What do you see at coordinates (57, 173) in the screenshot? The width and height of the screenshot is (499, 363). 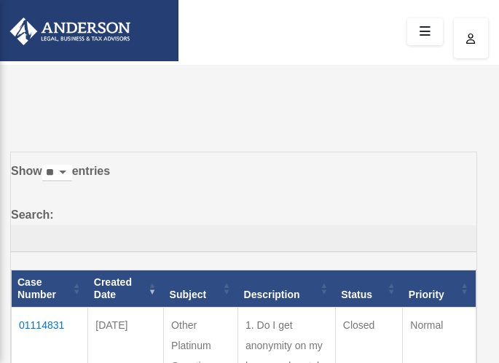 I see `select: Showentries` at bounding box center [57, 173].